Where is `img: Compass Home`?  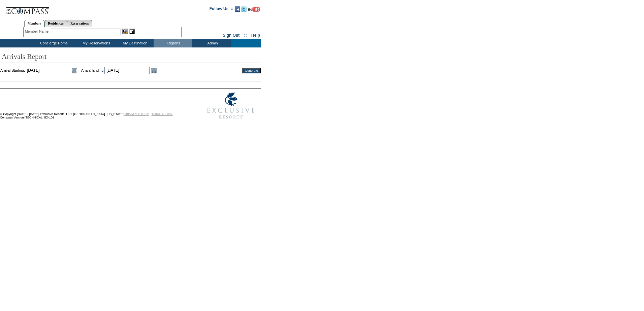 img: Compass Home is located at coordinates (28, 8).